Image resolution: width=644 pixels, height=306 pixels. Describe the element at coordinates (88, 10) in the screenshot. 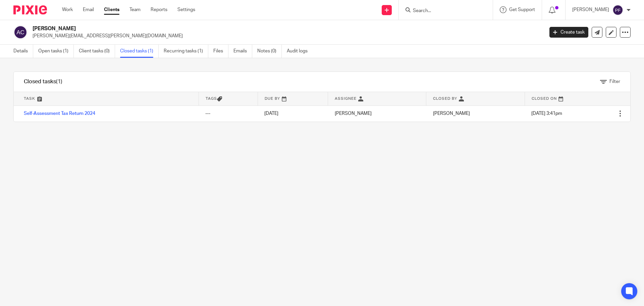

I see `a: Email` at that location.